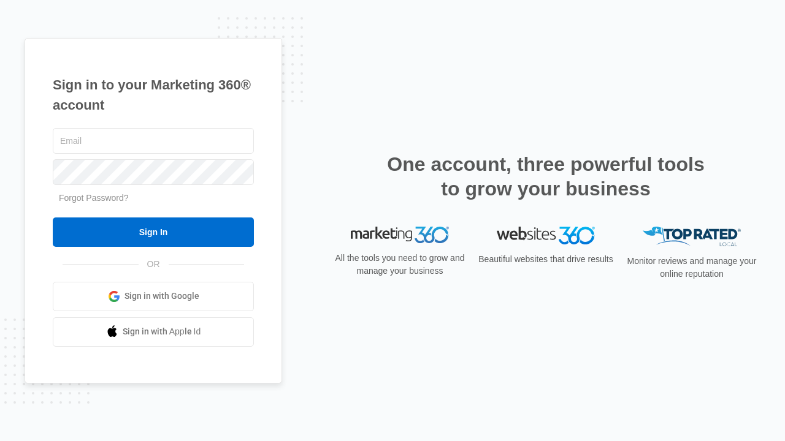  Describe the element at coordinates (546, 235) in the screenshot. I see `img: Websites 360` at that location.